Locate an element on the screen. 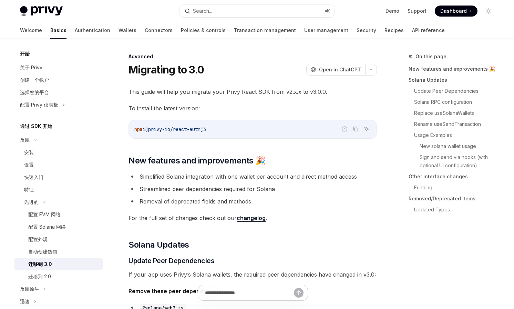 This screenshot has height=309, width=514. a: 迁移到 3.0 is located at coordinates (59, 264).